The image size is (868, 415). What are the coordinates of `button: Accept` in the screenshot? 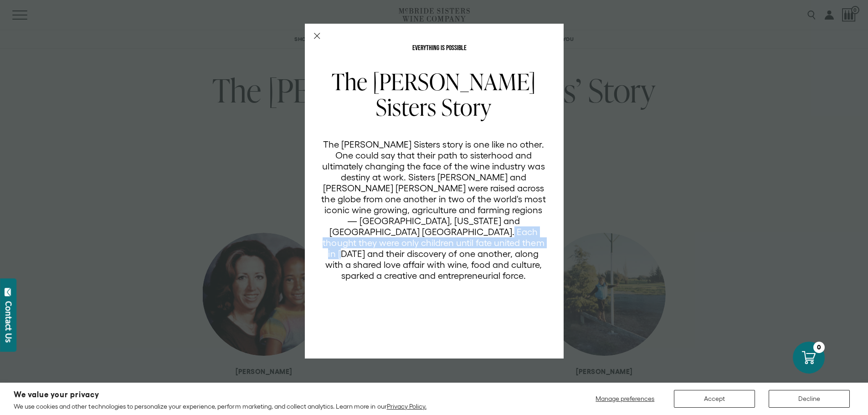 It's located at (714, 399).